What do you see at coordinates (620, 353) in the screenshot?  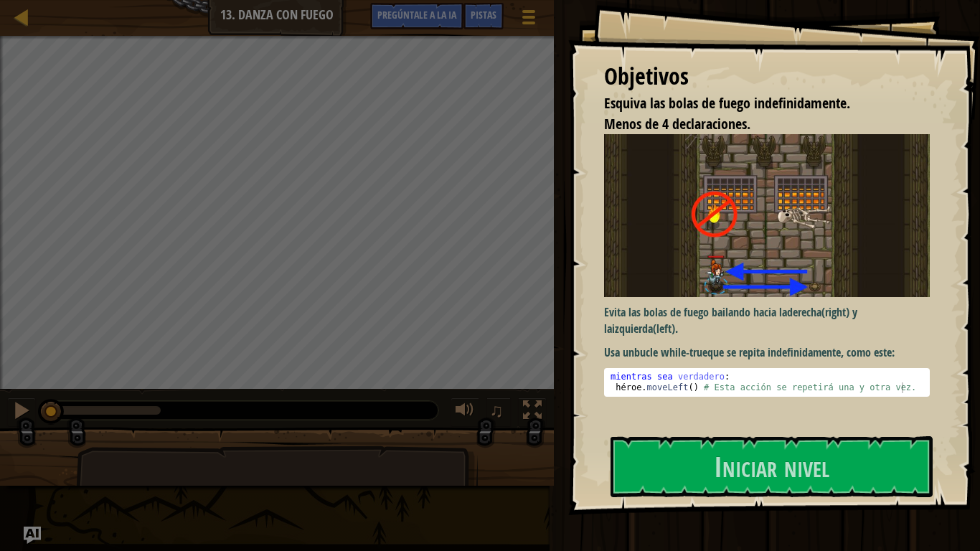 I see `font: Usa un` at bounding box center [620, 353].